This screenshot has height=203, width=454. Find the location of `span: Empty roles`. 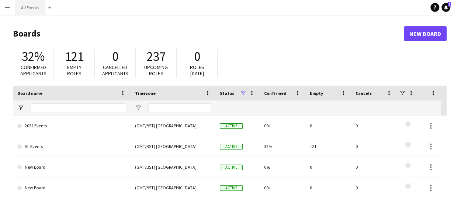

span: Empty roles is located at coordinates (74, 70).